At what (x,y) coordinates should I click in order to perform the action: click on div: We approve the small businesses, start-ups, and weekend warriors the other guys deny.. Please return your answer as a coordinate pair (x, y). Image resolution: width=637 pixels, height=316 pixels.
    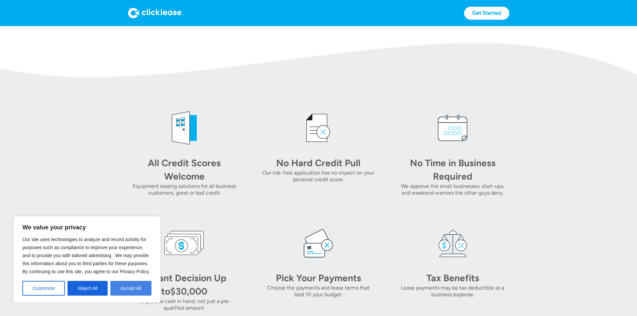
    Looking at the image, I should click on (453, 190).